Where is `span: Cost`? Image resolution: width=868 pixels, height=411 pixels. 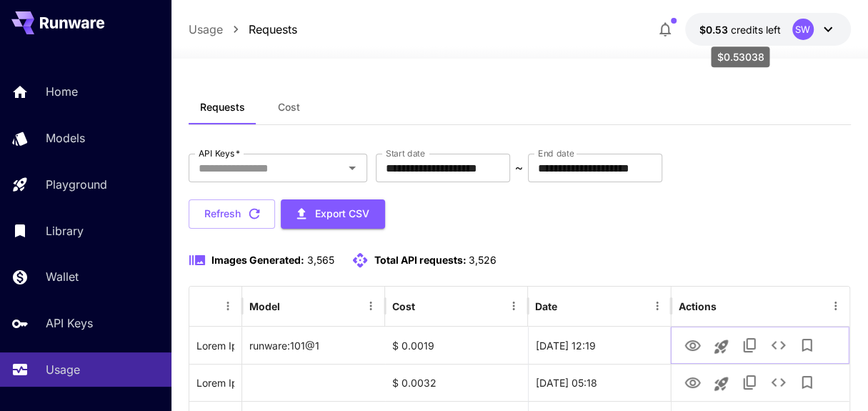
span: Cost is located at coordinates (288, 108).